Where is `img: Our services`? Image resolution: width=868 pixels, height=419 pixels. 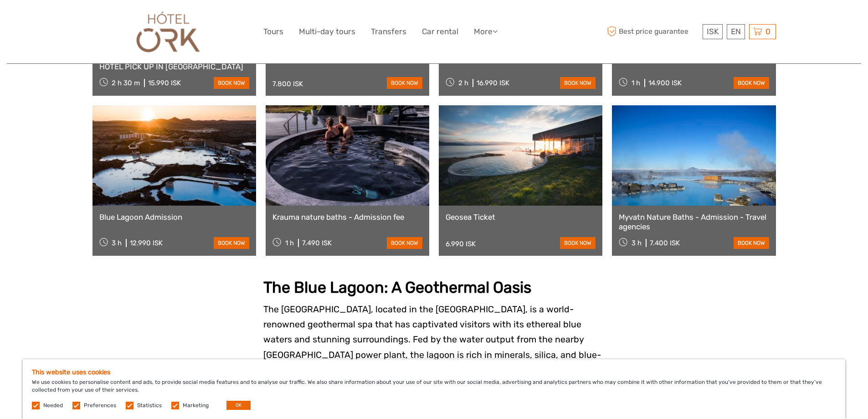 img: Our services is located at coordinates (168, 32).